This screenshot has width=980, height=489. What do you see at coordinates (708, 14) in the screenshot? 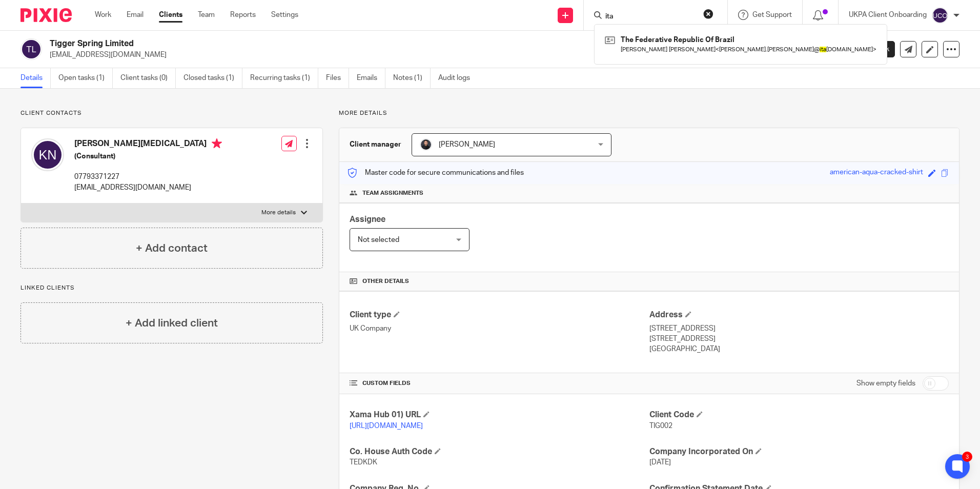
I see `button: Clear` at bounding box center [708, 14].